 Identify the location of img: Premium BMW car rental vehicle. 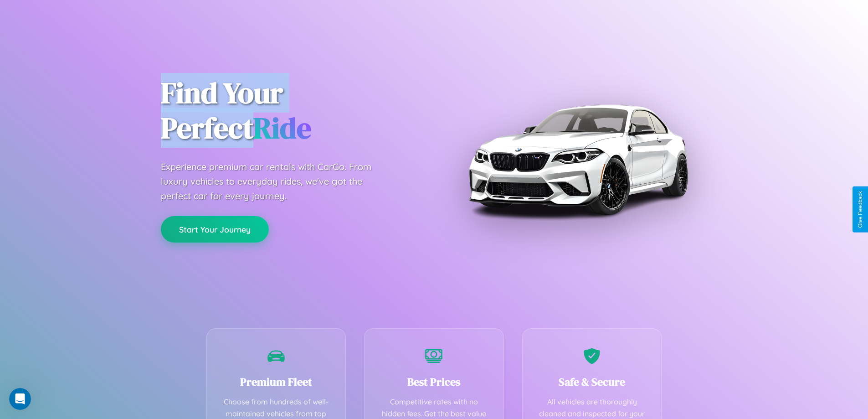
(578, 160).